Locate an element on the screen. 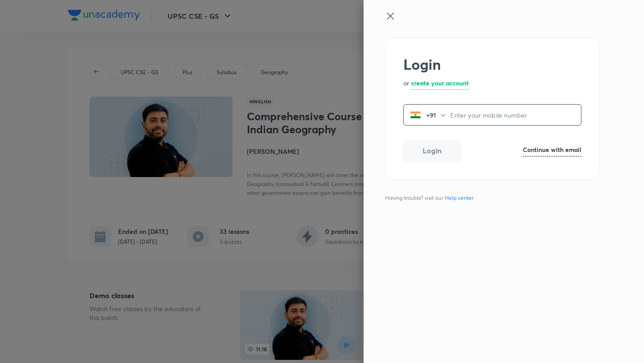 Image resolution: width=644 pixels, height=363 pixels. a: create your account is located at coordinates (439, 84).